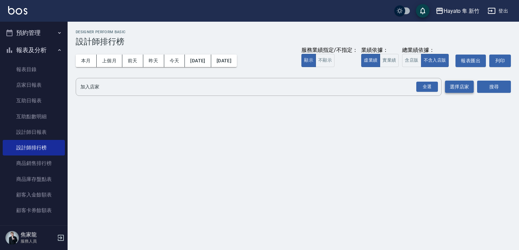 The image size is (519, 250). Describe the element at coordinates (34, 163) in the screenshot. I see `a: 商品銷售排行榜` at that location.